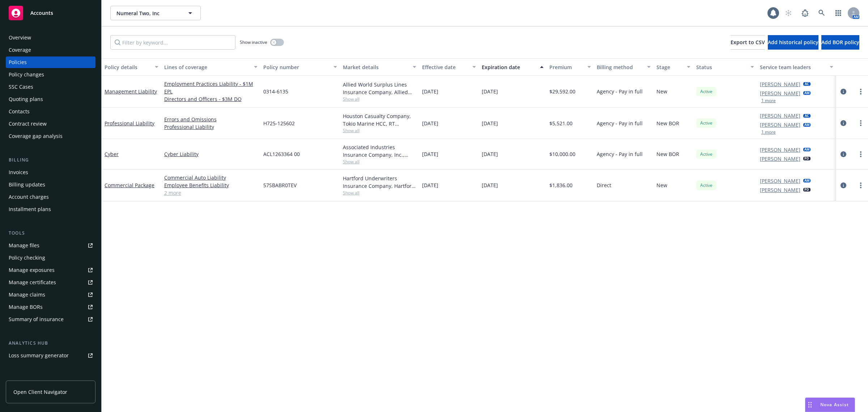 This screenshot has width=868, height=412. Describe the element at coordinates (278, 123) in the screenshot. I see `span: H725-125602` at that location.